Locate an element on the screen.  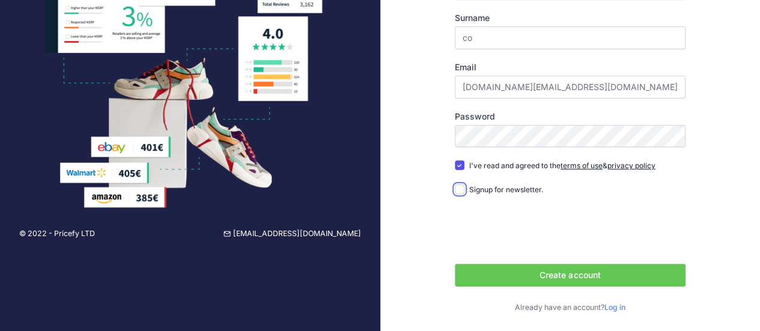
label: Surname is located at coordinates (570, 18).